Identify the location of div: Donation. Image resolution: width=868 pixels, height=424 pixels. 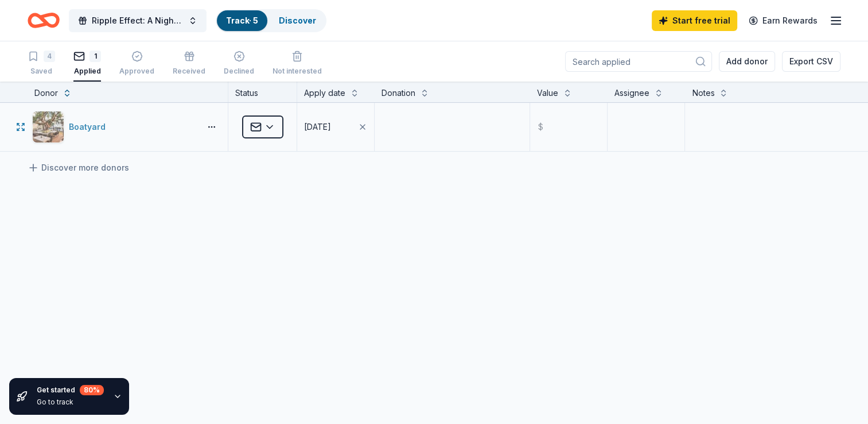
(398, 93).